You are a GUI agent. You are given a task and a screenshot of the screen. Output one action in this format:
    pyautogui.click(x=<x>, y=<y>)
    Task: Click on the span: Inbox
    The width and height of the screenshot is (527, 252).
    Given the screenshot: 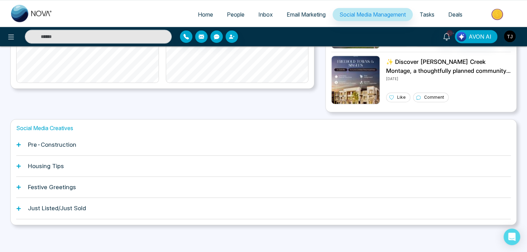 What is the action you would take?
    pyautogui.click(x=266, y=15)
    